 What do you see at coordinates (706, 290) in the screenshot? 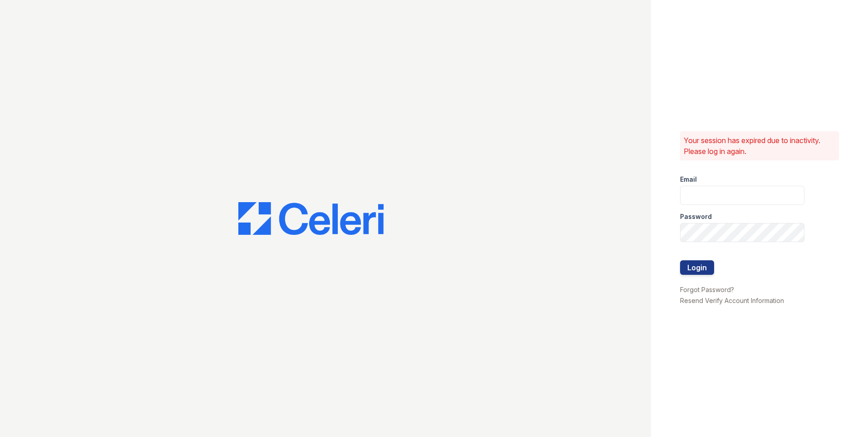
I see `a: Forgot Password?` at bounding box center [706, 290].